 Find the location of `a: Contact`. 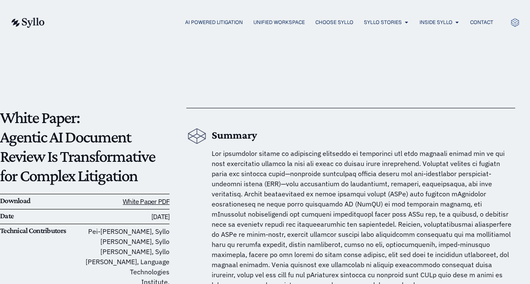

a: Contact is located at coordinates (482, 22).